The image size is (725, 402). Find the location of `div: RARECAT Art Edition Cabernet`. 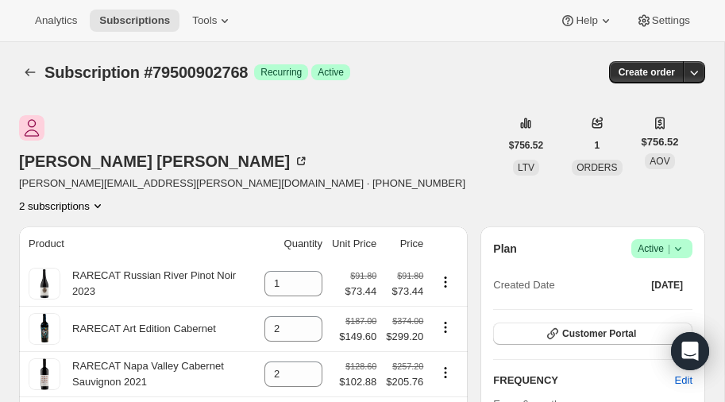

div: RARECAT Art Edition Cabernet is located at coordinates (138, 329).